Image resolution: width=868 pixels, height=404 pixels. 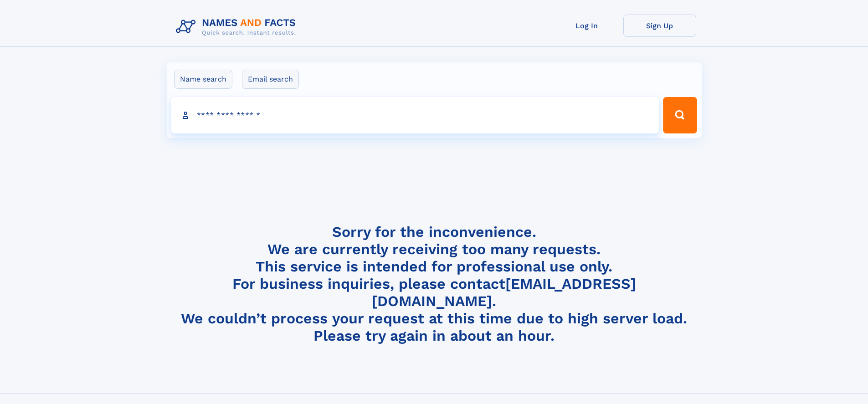 What do you see at coordinates (587, 26) in the screenshot?
I see `a: Log In` at bounding box center [587, 26].